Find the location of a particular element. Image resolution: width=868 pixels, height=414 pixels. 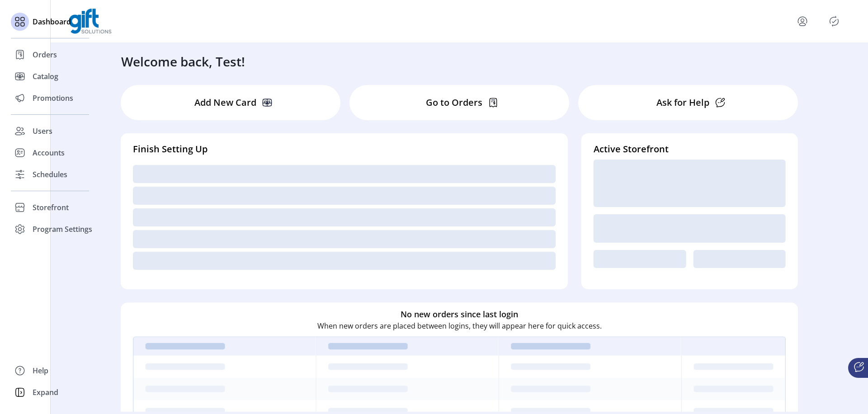

p: Go to Orders is located at coordinates (454, 103).